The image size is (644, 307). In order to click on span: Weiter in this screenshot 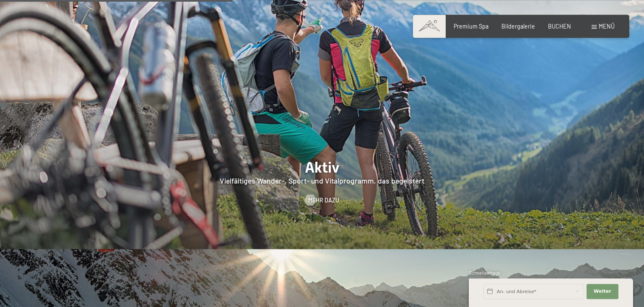, I will do `click(603, 291)`.